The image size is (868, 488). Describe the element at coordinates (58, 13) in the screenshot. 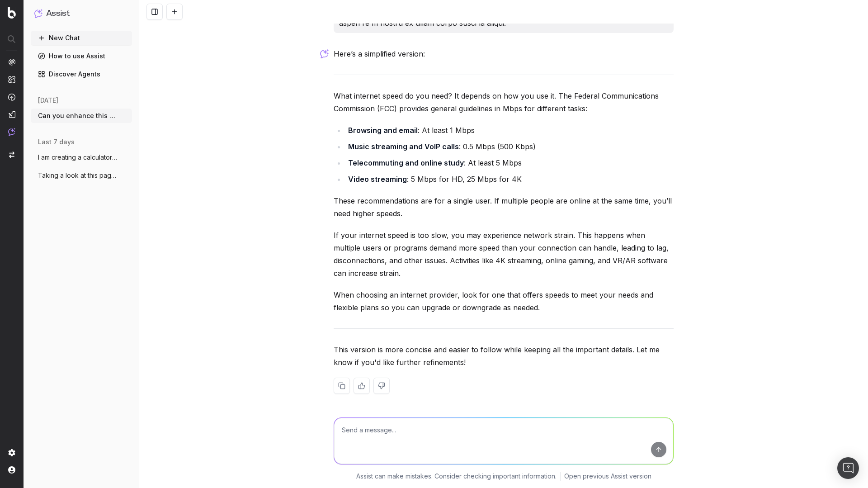

I see `h1: Assist` at that location.